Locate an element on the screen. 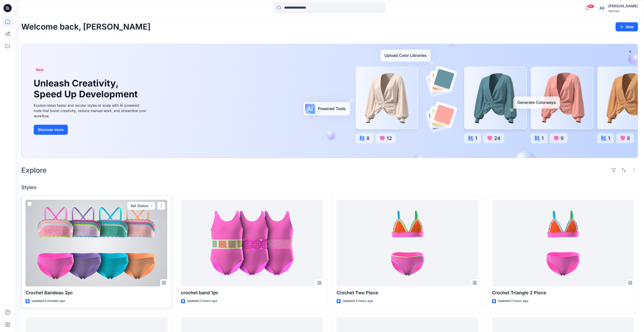 This screenshot has height=332, width=644. a: Crochet Two Piece is located at coordinates (407, 243).